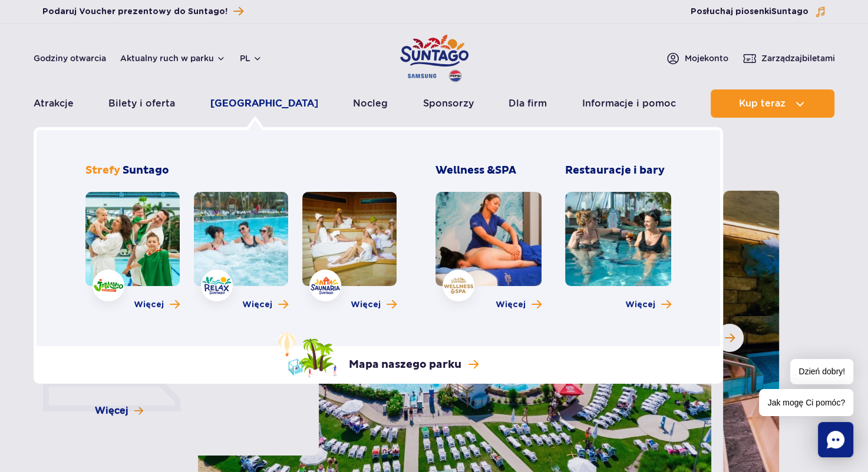 The image size is (868, 472). I want to click on button: pl, so click(251, 58).